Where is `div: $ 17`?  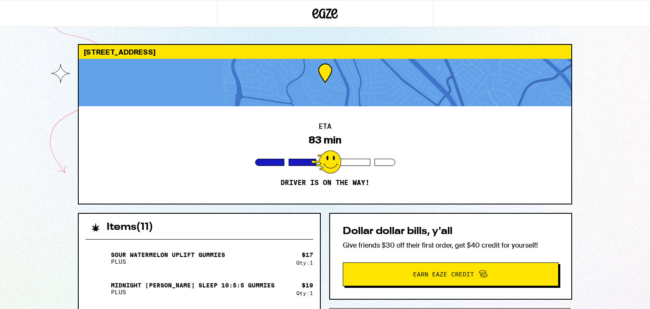
div: $ 17 is located at coordinates (307, 255).